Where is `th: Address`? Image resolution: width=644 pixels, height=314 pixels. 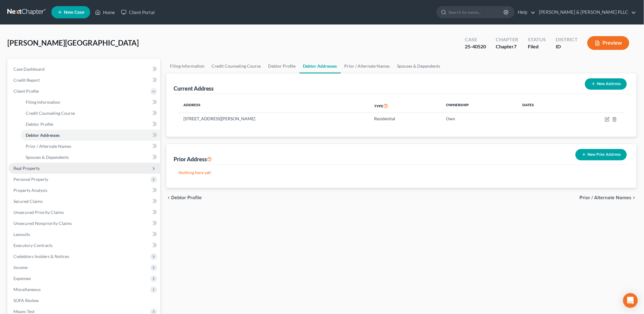 th: Address is located at coordinates (274, 106).